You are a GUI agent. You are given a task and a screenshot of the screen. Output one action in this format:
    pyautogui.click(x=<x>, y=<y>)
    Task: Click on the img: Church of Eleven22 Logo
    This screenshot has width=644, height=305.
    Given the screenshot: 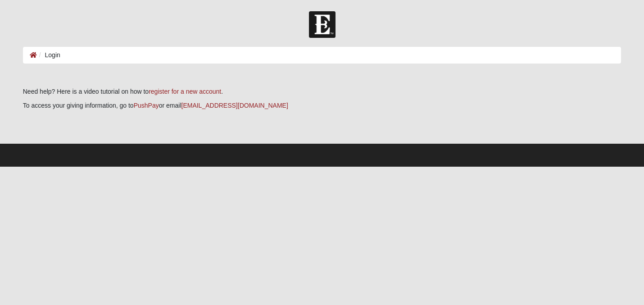 What is the action you would take?
    pyautogui.click(x=322, y=25)
    